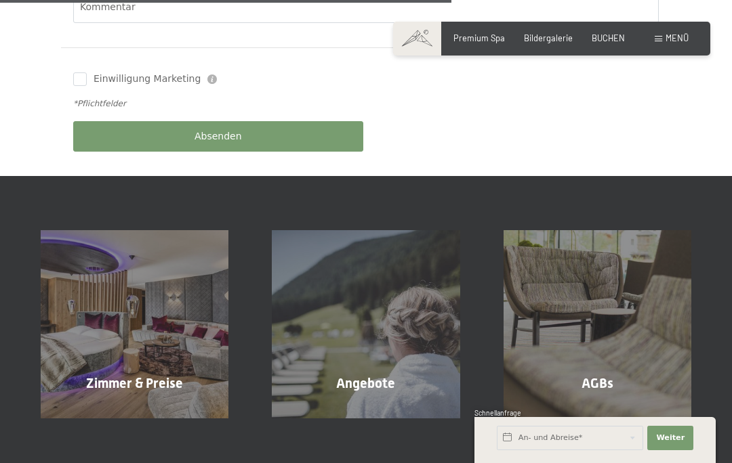  What do you see at coordinates (218, 137) in the screenshot?
I see `span: Absenden` at bounding box center [218, 137].